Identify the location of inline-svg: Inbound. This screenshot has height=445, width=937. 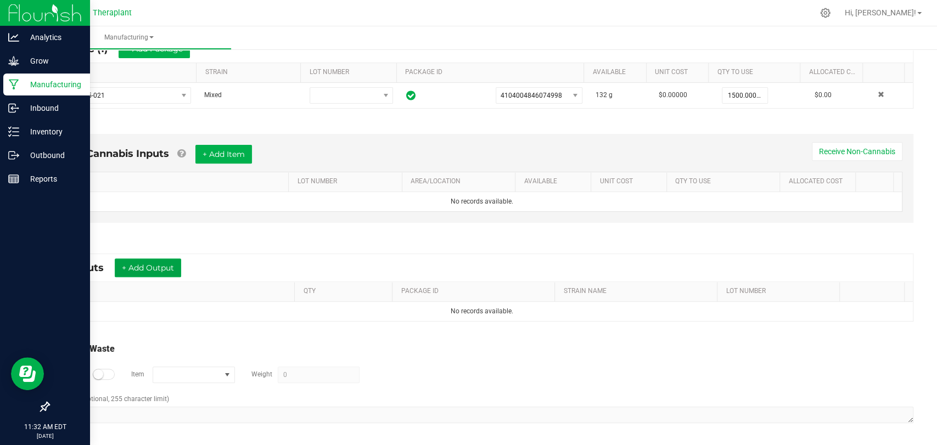
(14, 108).